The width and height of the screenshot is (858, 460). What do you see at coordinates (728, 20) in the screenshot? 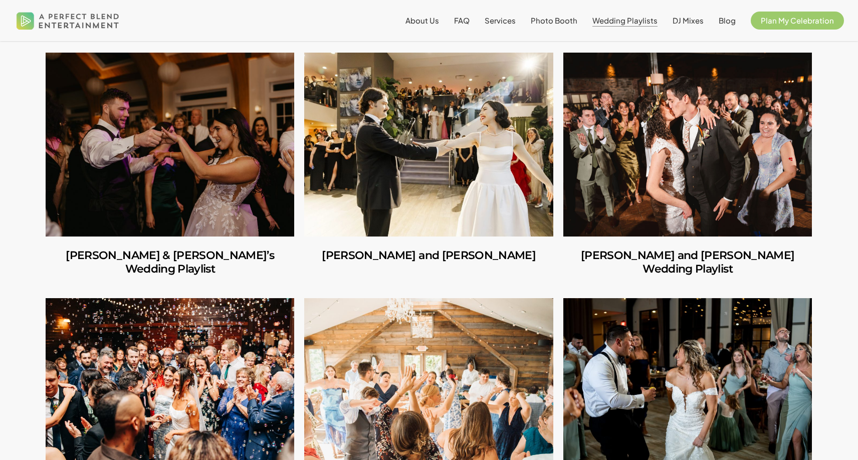
I see `span: Blog` at bounding box center [728, 20].